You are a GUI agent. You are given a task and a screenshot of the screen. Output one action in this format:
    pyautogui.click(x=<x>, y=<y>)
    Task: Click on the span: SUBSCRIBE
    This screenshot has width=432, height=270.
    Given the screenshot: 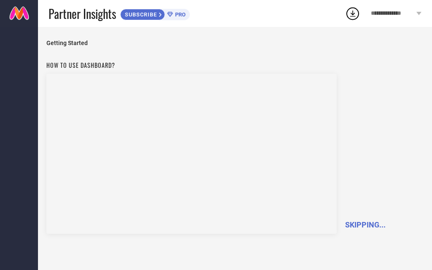 What is the action you would take?
    pyautogui.click(x=140, y=14)
    